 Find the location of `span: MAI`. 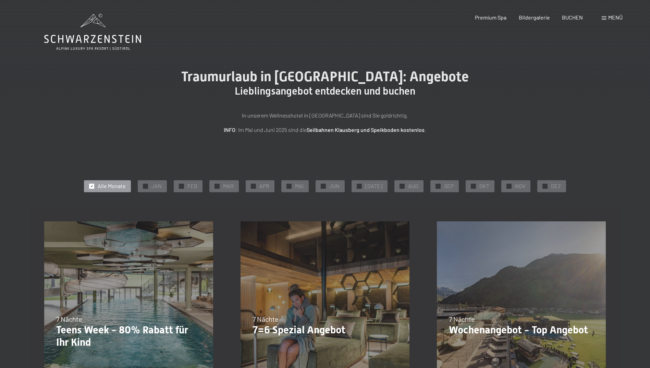

span: MAI is located at coordinates (299, 186).